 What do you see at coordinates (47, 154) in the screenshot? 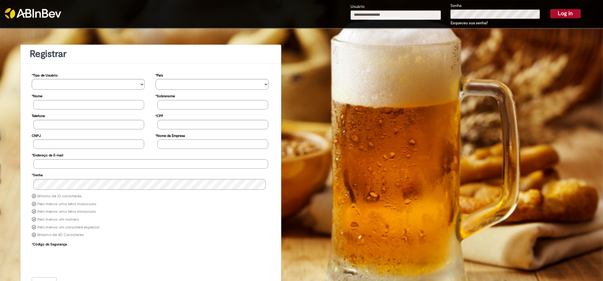
I see `label: Endereço de E-mail` at bounding box center [47, 154].